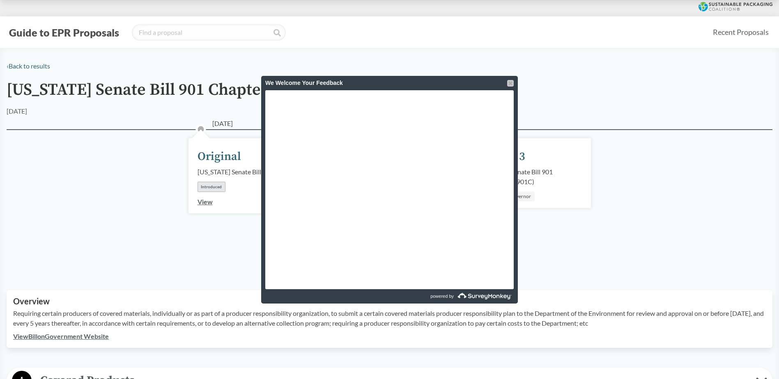 The image size is (779, 379). I want to click on a: Recent Proposals, so click(740, 32).